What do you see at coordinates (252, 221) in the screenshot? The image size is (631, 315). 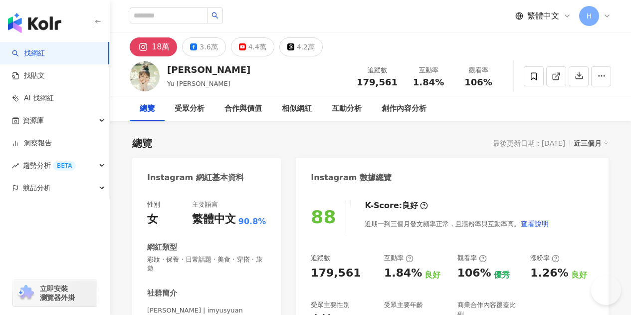 I see `span: 90.8%` at bounding box center [252, 221].